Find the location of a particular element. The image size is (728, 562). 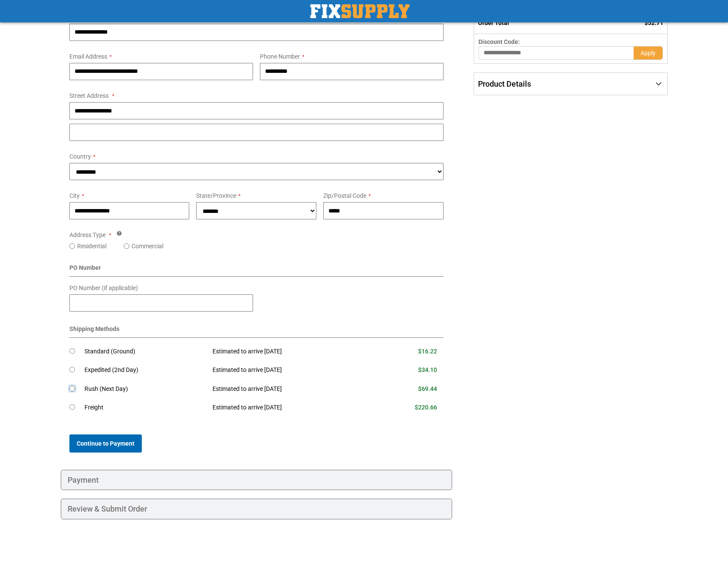

div: PO Number is located at coordinates (256, 270).